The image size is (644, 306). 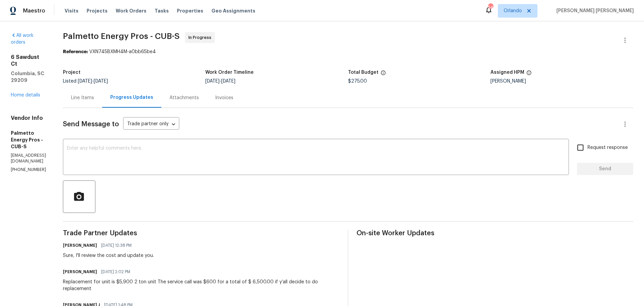 I want to click on div: VXN745BXMH4M-a0bb65be4, so click(x=348, y=52).